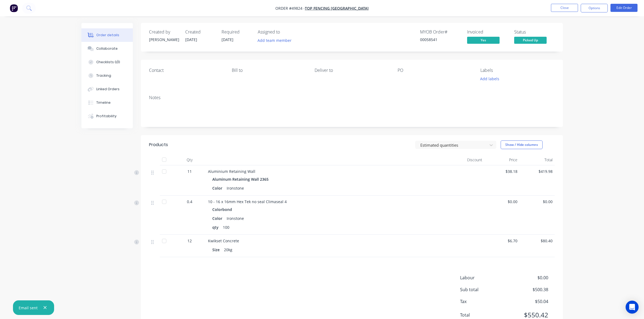  Describe the element at coordinates (236, 32) in the screenshot. I see `div: Required` at that location.